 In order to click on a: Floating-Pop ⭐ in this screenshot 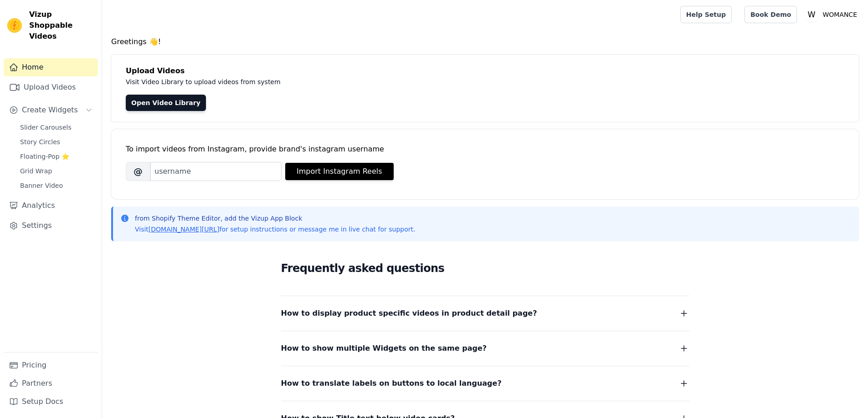, I will do `click(56, 156)`.